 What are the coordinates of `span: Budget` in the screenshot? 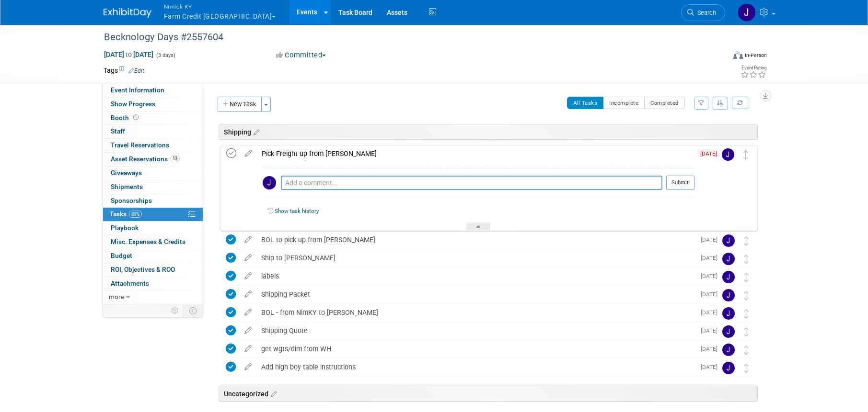 It's located at (121, 255).